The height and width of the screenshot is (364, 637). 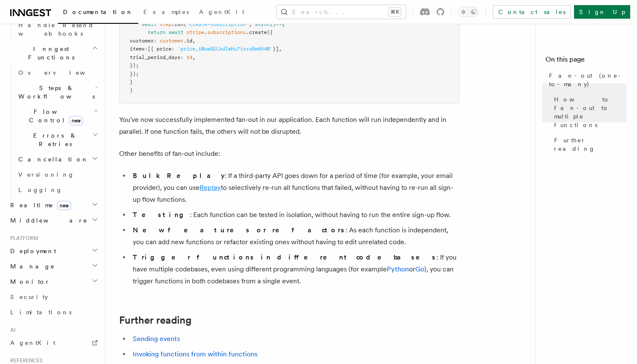 What do you see at coordinates (239, 230) in the screenshot?
I see `strong: New features or refactors` at bounding box center [239, 230].